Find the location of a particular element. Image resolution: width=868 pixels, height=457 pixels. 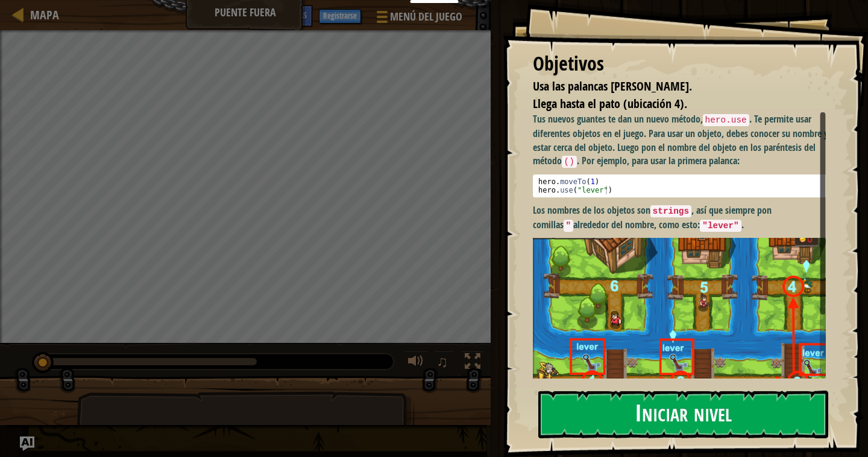

span: Mapa is located at coordinates (45, 15).